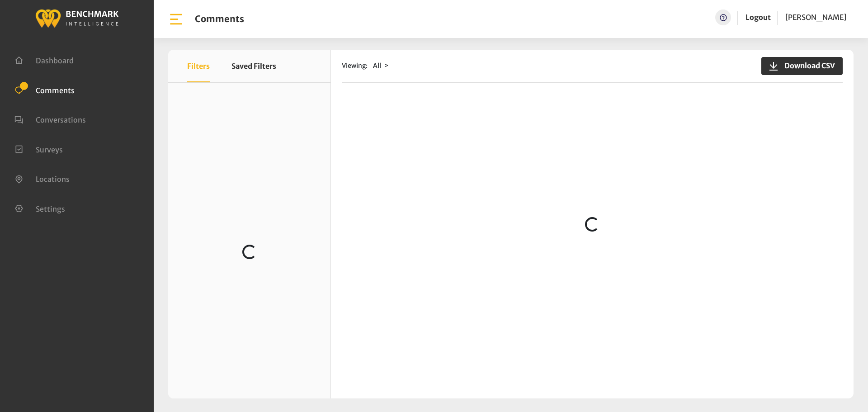  I want to click on a: Settings, so click(40, 208).